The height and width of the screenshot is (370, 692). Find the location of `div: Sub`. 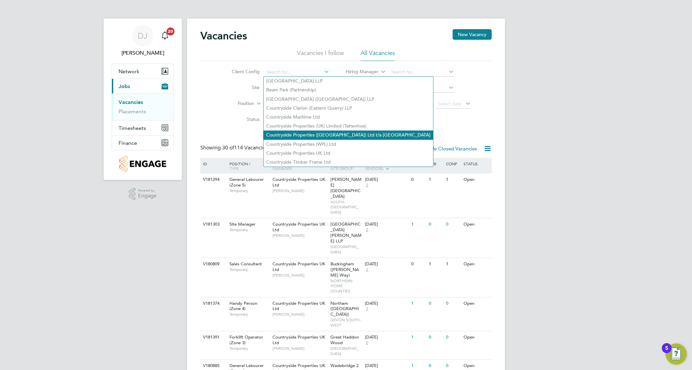

div: Sub is located at coordinates (436, 164).